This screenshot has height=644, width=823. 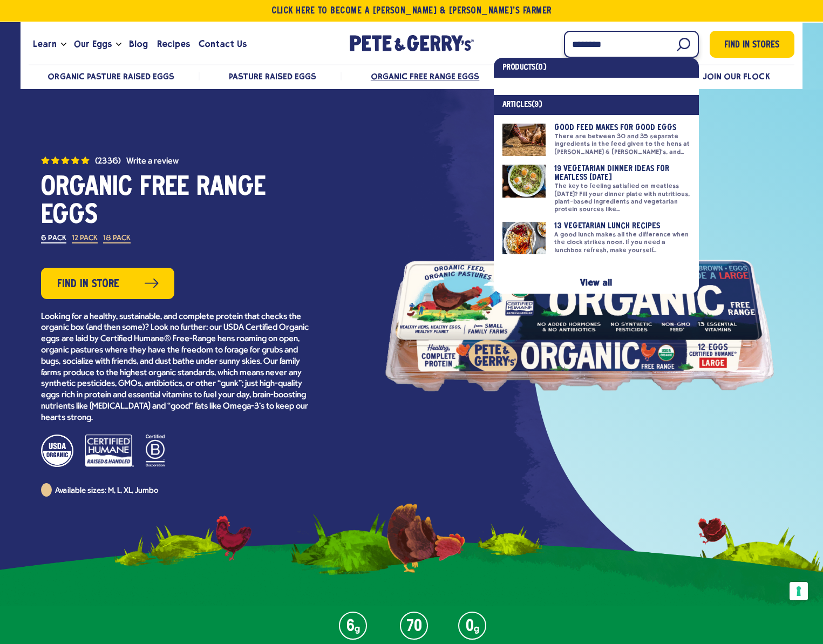 I want to click on p: Looking for a healthy, sustainable, and complete protein that checks the organic box (and then so..., so click(x=176, y=368).